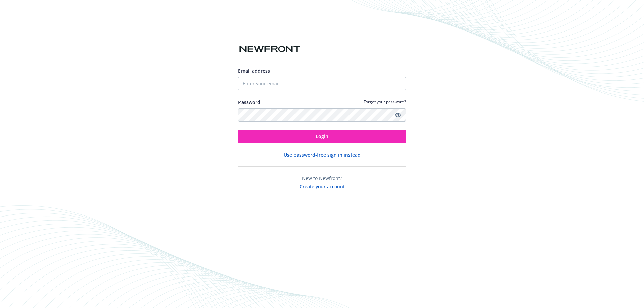 The image size is (644, 308). Describe the element at coordinates (322, 115) in the screenshot. I see `input: Enter your password` at that location.